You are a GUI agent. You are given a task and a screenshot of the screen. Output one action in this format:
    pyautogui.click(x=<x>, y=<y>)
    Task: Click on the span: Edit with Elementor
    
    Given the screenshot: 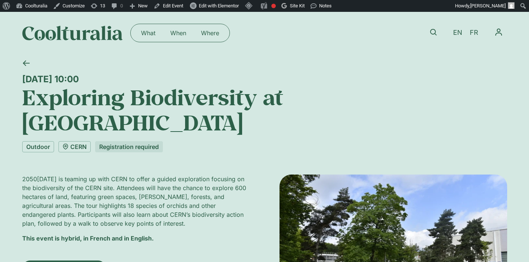 What is the action you would take?
    pyautogui.click(x=219, y=6)
    